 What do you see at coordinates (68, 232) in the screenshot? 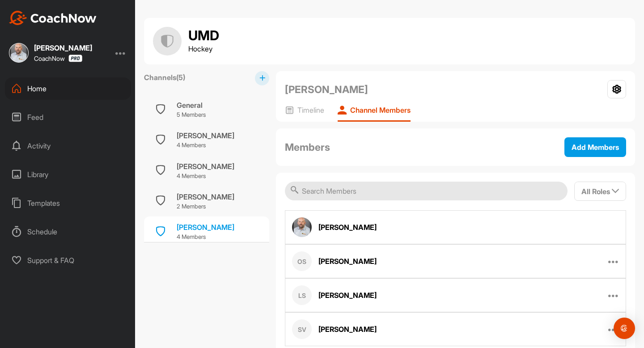
I see `div: Schedule` at bounding box center [68, 232].